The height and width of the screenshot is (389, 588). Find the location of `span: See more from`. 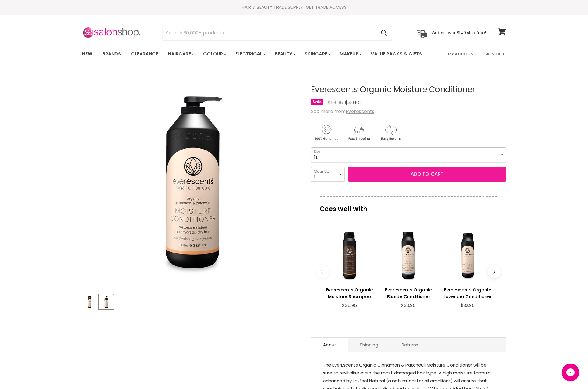

span: See more from is located at coordinates (343, 111).